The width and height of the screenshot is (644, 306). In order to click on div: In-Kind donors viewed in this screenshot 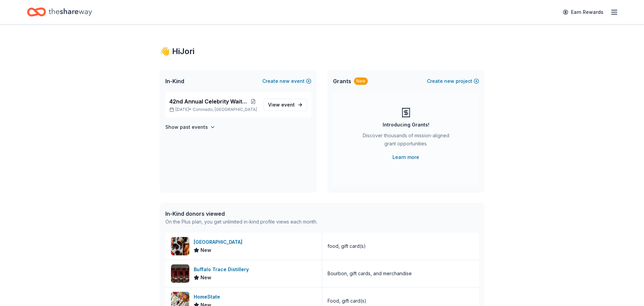, I will do `click(241, 214)`.